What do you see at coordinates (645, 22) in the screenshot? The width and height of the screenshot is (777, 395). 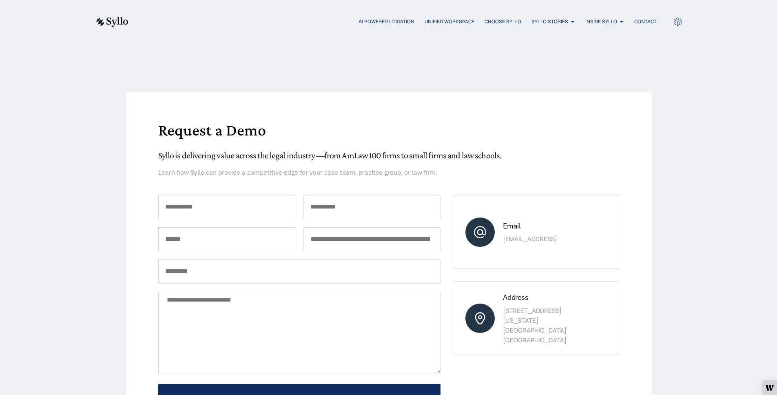 I see `a: Contact` at bounding box center [645, 22].